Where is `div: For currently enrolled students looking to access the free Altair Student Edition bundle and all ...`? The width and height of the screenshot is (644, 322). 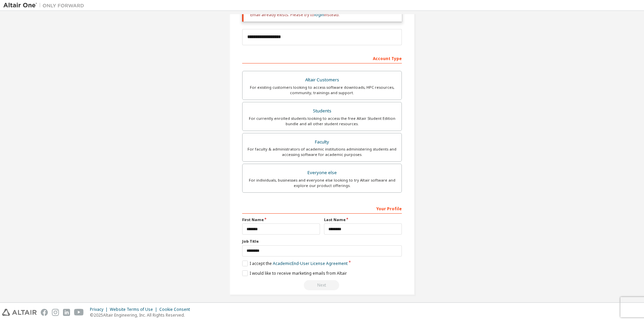 div: For currently enrolled students looking to access the free Altair Student Edition bundle and all ... is located at coordinates (322, 121).